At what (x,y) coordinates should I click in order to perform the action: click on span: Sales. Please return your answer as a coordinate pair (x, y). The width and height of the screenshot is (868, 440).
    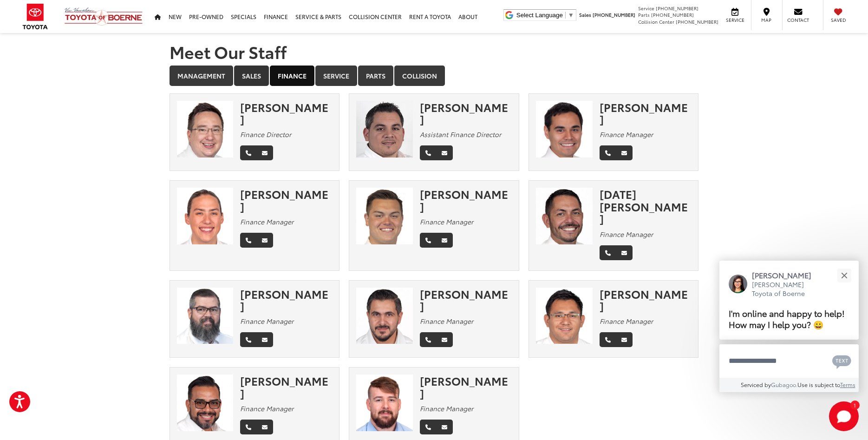
    Looking at the image, I should click on (585, 15).